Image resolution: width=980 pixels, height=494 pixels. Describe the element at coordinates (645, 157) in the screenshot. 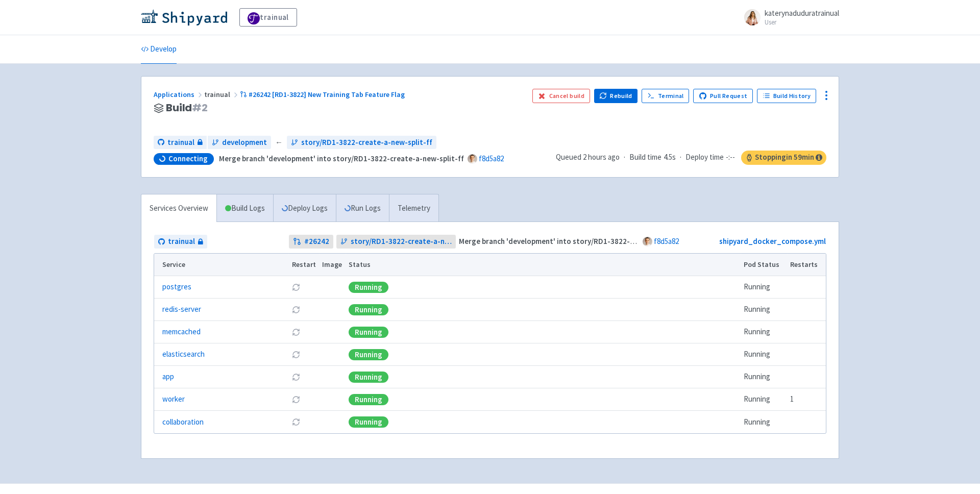

I see `span: Build time` at that location.